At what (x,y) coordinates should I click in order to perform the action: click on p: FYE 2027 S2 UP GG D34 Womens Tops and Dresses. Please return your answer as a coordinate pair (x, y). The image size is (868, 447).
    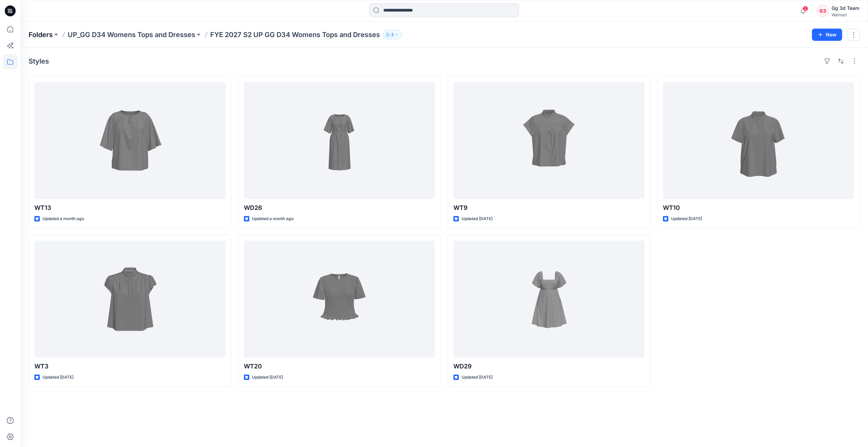
    Looking at the image, I should click on (295, 35).